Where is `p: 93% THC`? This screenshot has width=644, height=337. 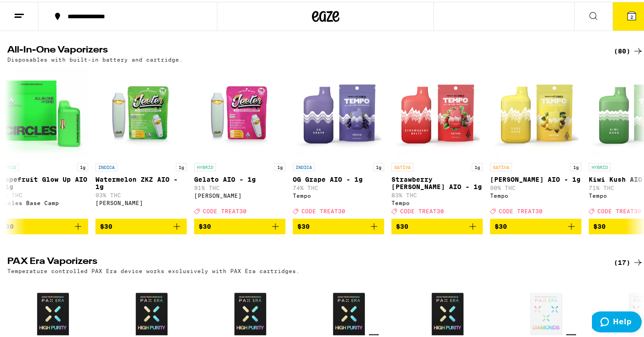
p: 93% THC is located at coordinates (141, 193).